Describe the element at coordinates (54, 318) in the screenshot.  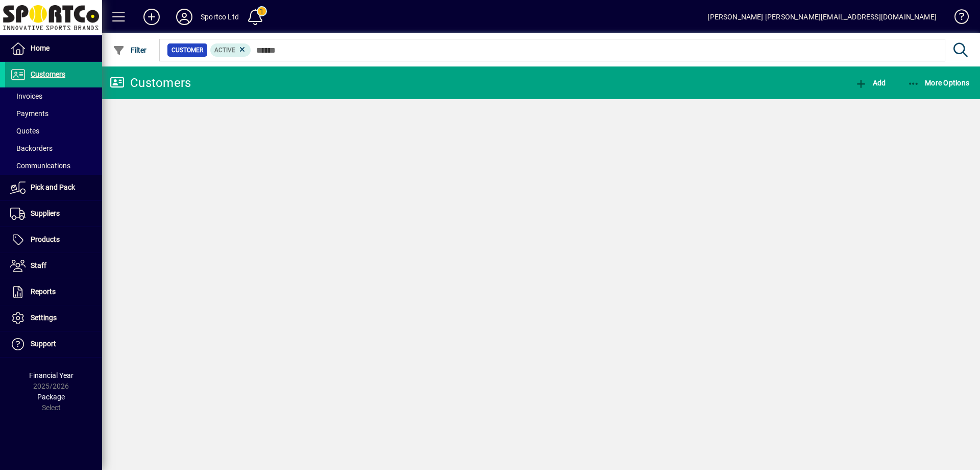
I see `a: Settings` at that location.